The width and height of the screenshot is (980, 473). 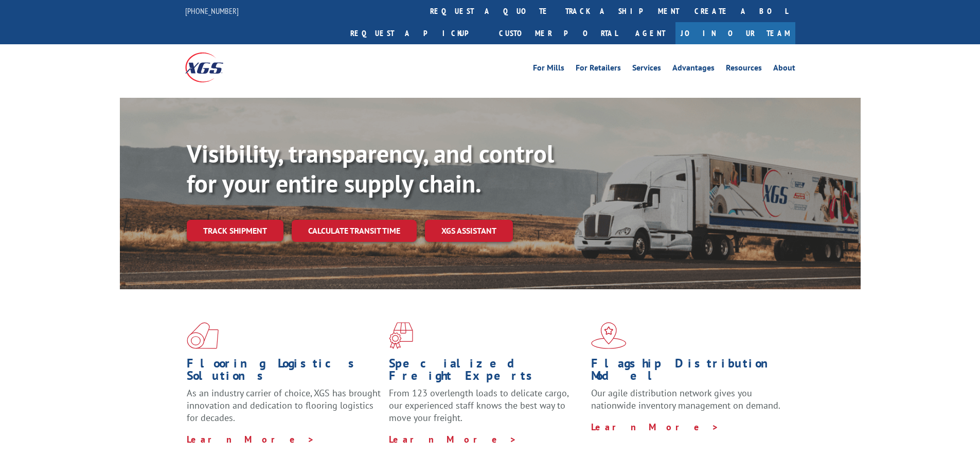 What do you see at coordinates (416, 33) in the screenshot?
I see `a: Request a pickup` at bounding box center [416, 33].